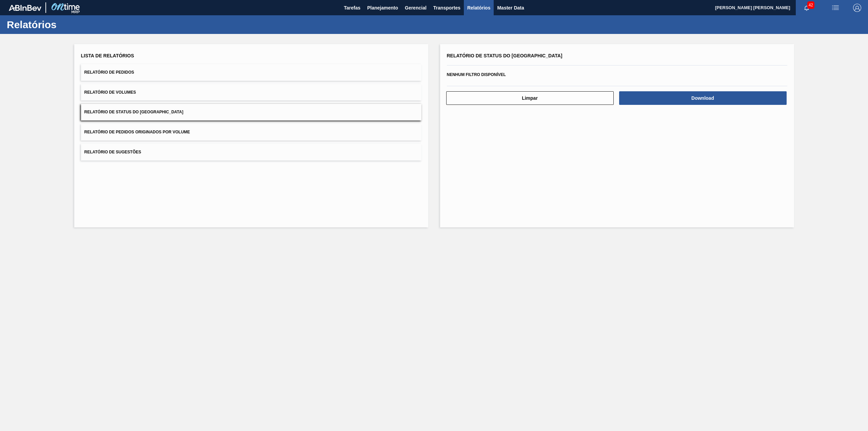 The width and height of the screenshot is (868, 431). I want to click on h1: Relatórios, so click(67, 24).